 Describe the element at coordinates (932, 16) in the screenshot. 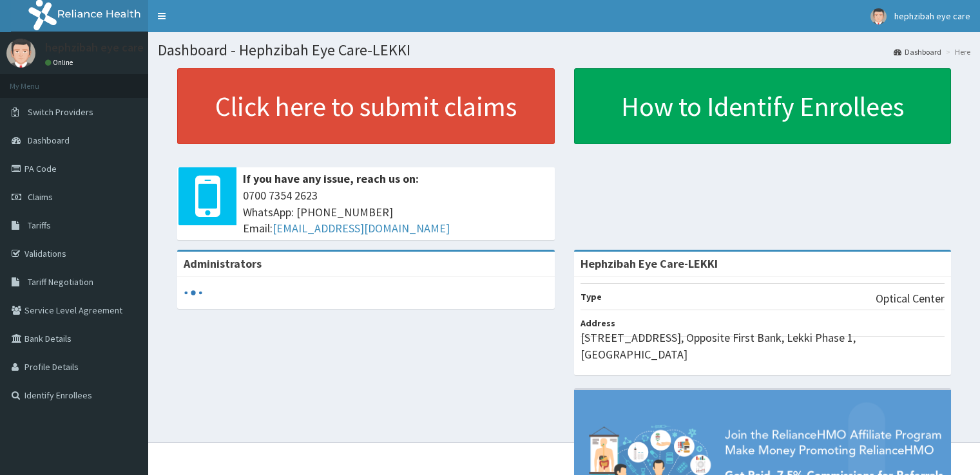

I see `span: hephzibah eye care` at that location.